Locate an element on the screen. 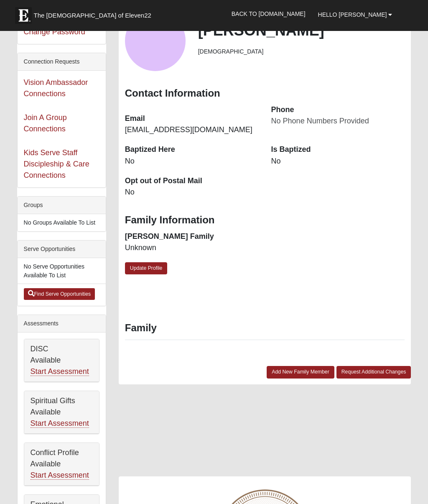  img: Eleven22 logo is located at coordinates (23, 16).